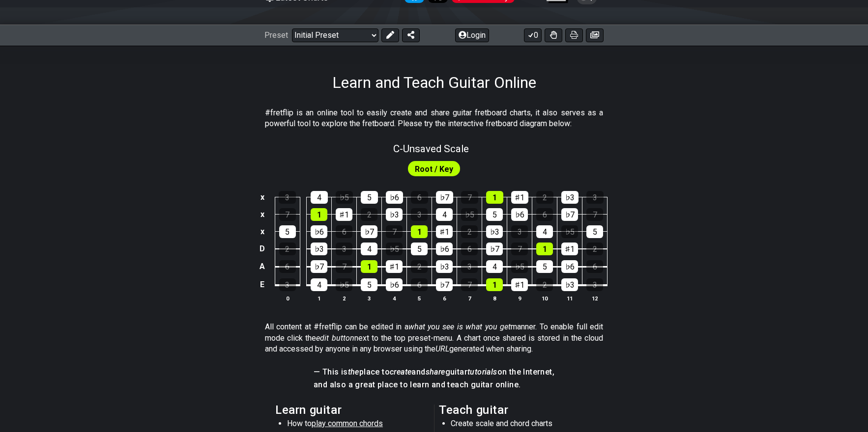  I want to click on th: 10, so click(545, 298).